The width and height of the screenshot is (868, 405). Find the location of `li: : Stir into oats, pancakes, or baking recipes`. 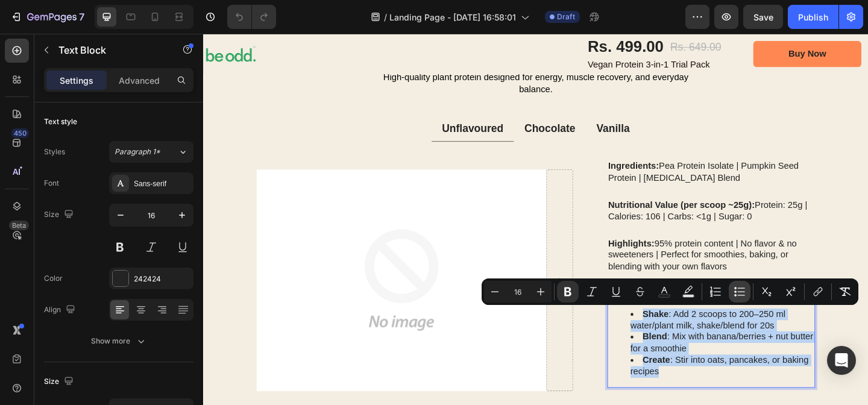

li: : Stir into oats, pancakes, or baking recipes is located at coordinates (565, 362).